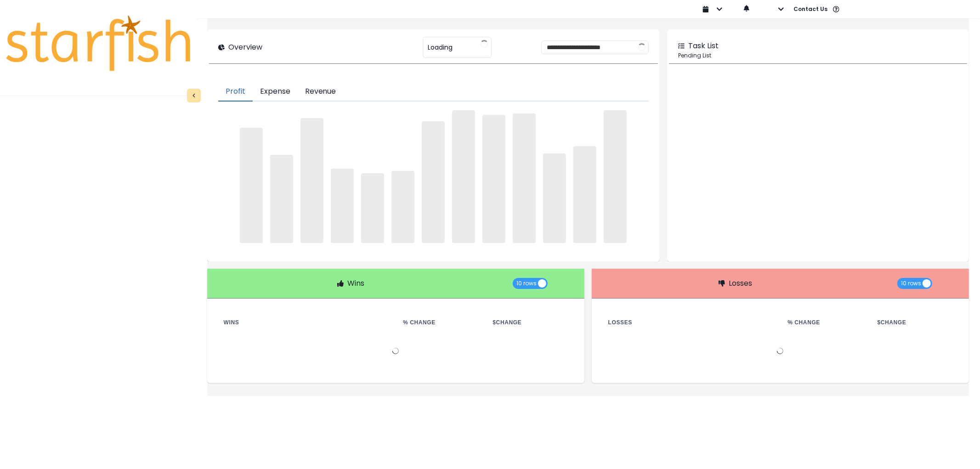 The height and width of the screenshot is (469, 980). I want to click on button: Profit, so click(235, 92).